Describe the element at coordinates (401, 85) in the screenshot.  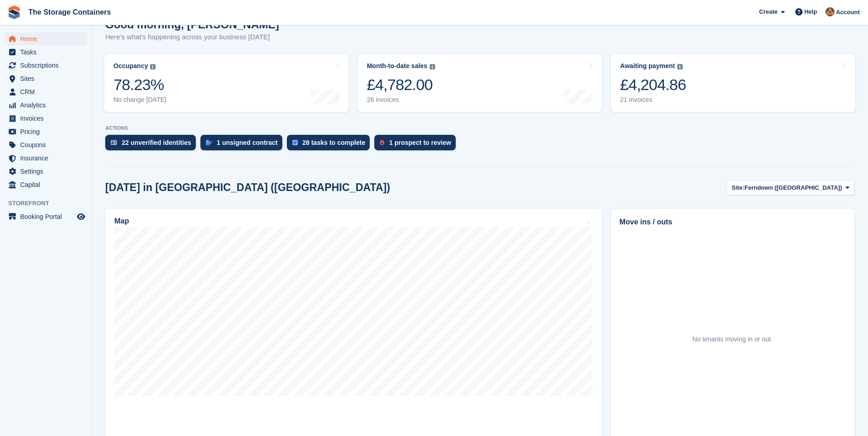
I see `div: £4,782.00` at that location.